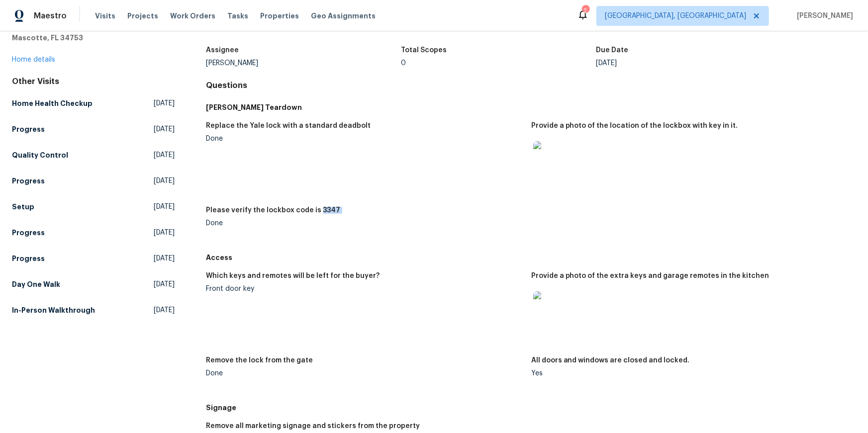  I want to click on h5: Assignee, so click(223, 50).